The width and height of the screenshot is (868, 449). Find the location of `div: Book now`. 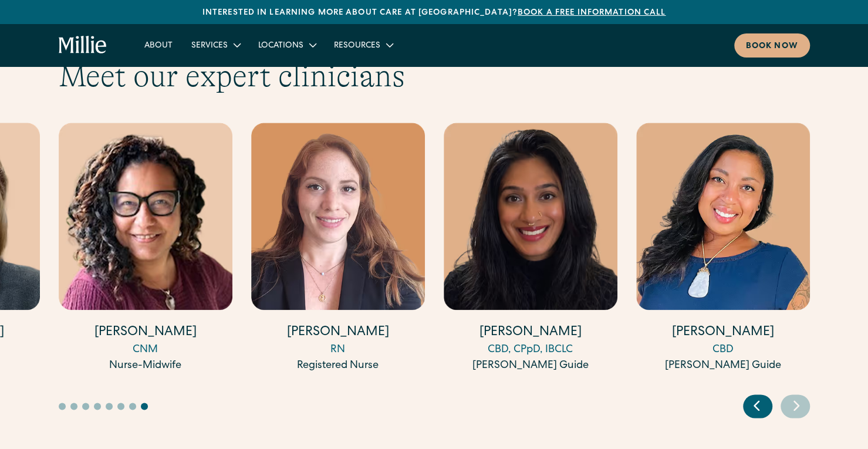

div: Book now is located at coordinates (771, 46).